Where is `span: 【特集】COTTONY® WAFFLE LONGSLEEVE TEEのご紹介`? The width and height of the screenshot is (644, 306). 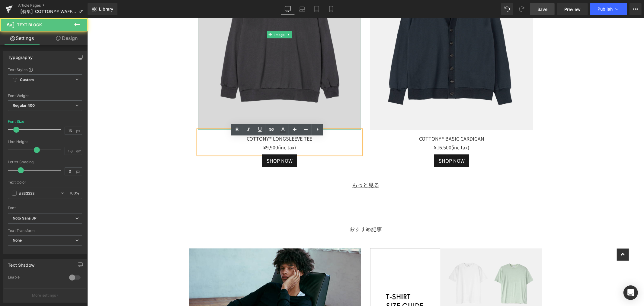 span: 【特集】COTTONY® WAFFLE LONGSLEEVE TEEのご紹介 is located at coordinates (47, 11).